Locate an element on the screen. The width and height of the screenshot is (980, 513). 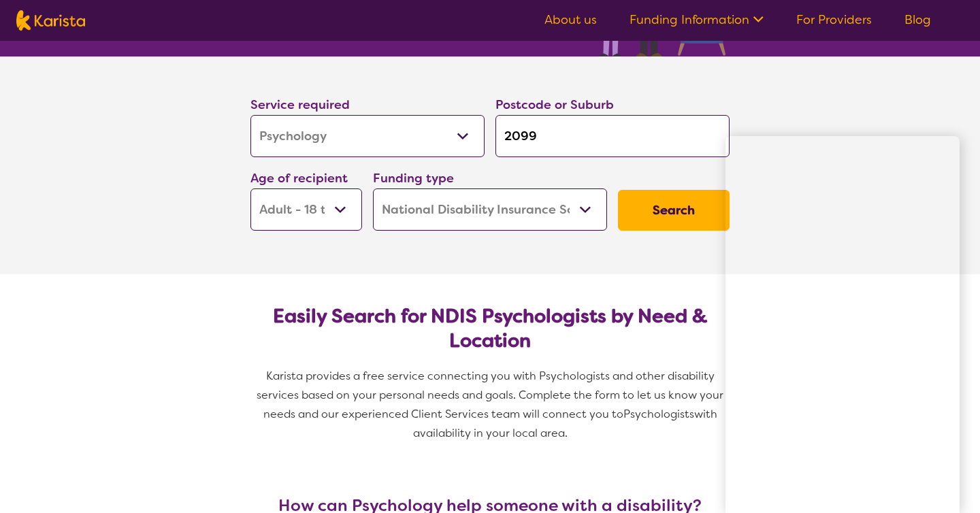
button: Search is located at coordinates (674, 210).